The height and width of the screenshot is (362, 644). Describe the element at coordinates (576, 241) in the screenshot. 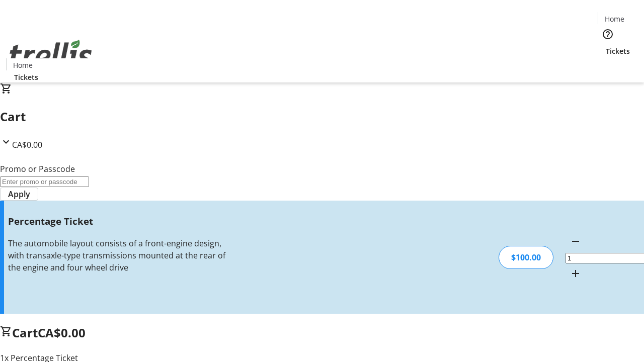

I see `button: Decrement by one` at that location.